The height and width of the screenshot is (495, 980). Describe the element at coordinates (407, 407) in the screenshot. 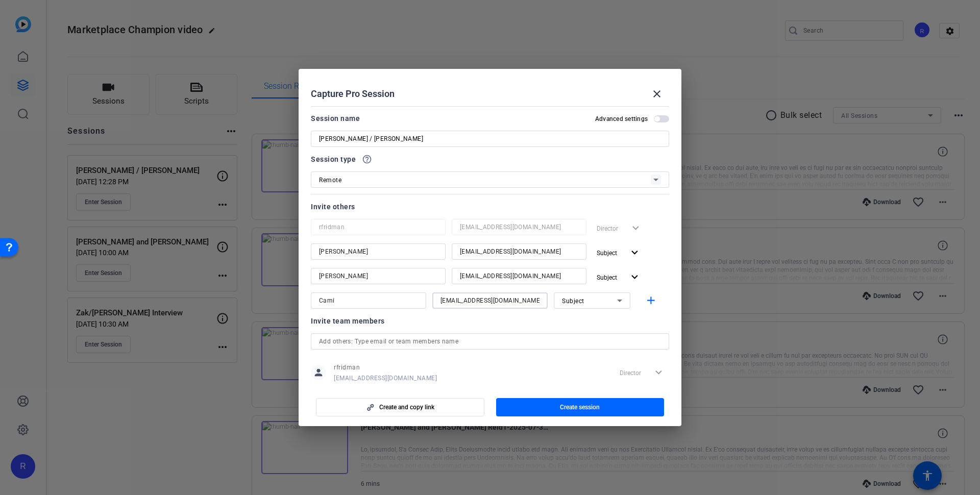

I see `span: Create and copy link` at that location.